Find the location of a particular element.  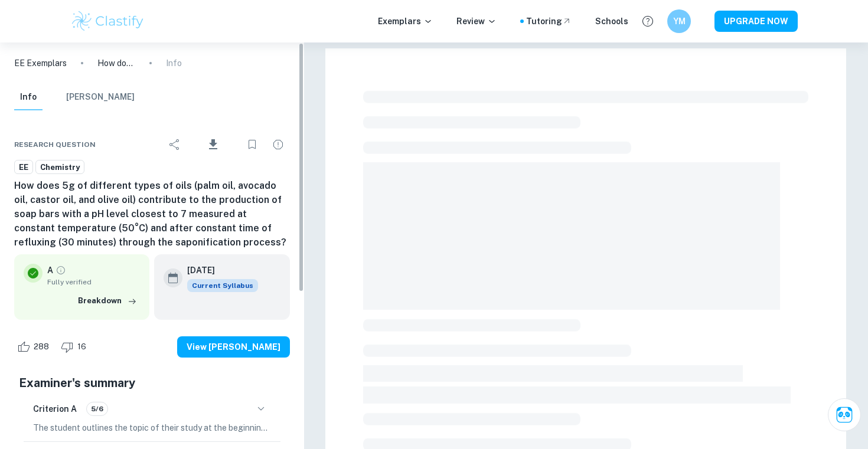

span: Research question is located at coordinates (55, 144).